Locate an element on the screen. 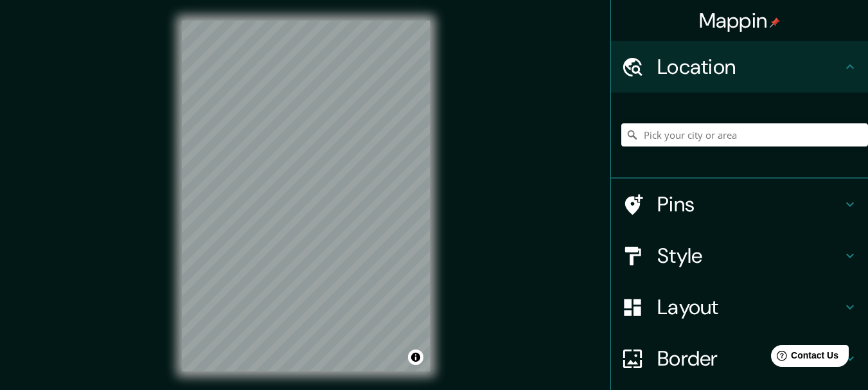 Image resolution: width=868 pixels, height=390 pixels. div: Border is located at coordinates (740, 358).